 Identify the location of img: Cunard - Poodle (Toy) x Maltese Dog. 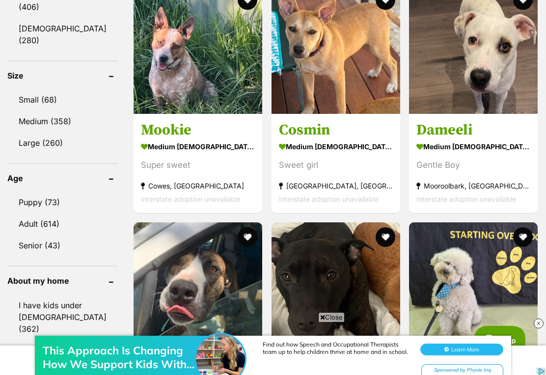
(474, 287).